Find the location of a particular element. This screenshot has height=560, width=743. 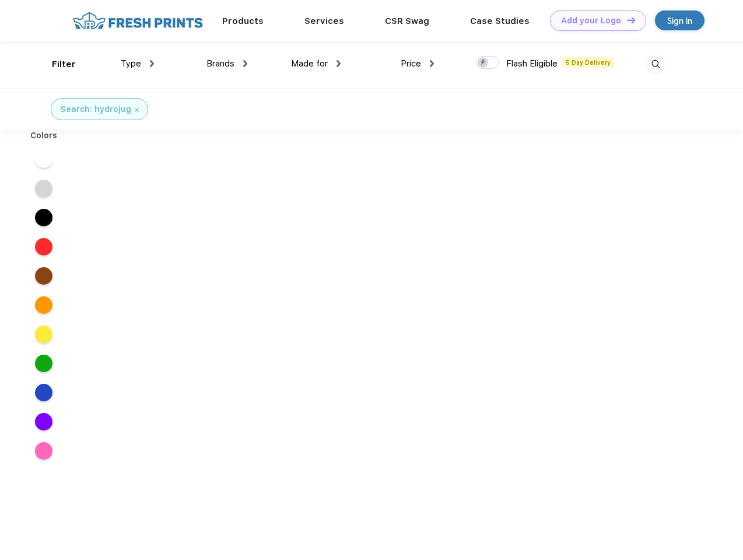

div: Filter is located at coordinates (63, 64).